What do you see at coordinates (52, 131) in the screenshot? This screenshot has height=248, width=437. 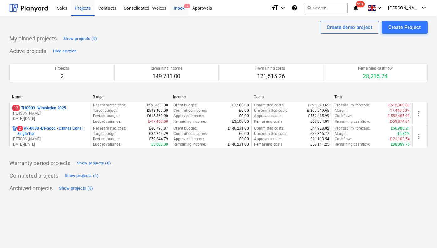 I see `p: PR-0038 - Be-Good - Cannes Lions | Single Tier` at bounding box center [52, 131].